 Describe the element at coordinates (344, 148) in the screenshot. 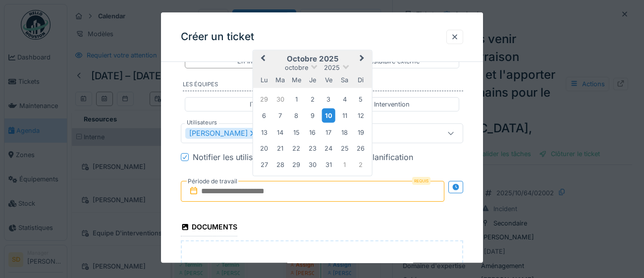

I see `div: Choose samedi 25 octobre 2025` at that location.